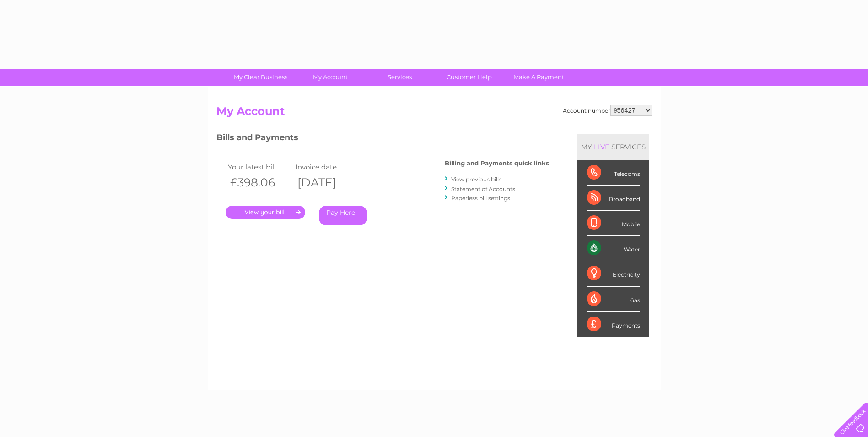  Describe the element at coordinates (469, 77) in the screenshot. I see `a: Customer Help` at that location.